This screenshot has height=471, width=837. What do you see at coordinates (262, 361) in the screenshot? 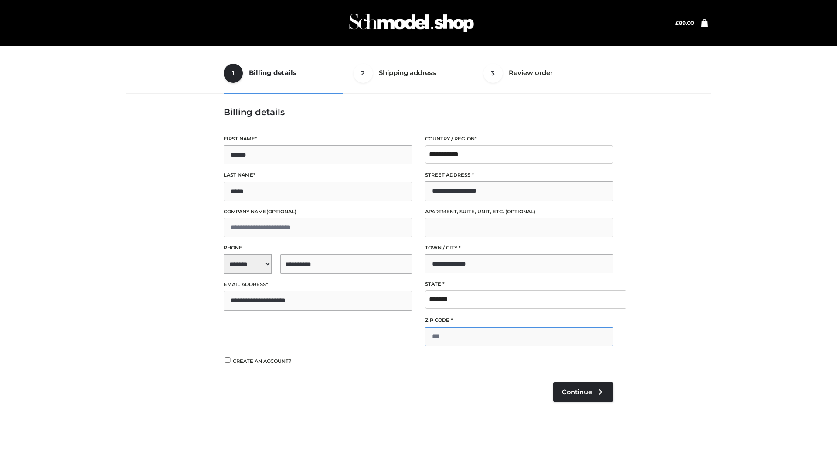
I see `span: Create an account?` at bounding box center [262, 361].